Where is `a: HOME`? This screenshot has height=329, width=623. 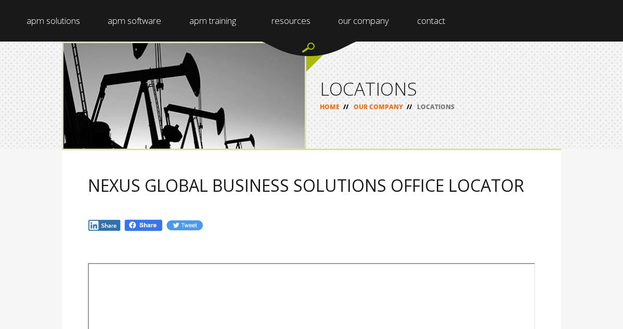
a: HOME is located at coordinates (330, 107).